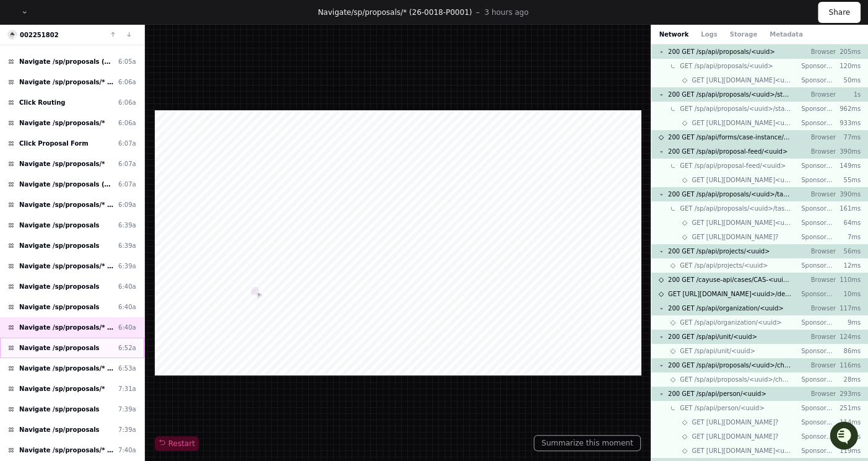  Describe the element at coordinates (718, 351) in the screenshot. I see `span: GET /sp/api/unit/<uuid>` at that location.